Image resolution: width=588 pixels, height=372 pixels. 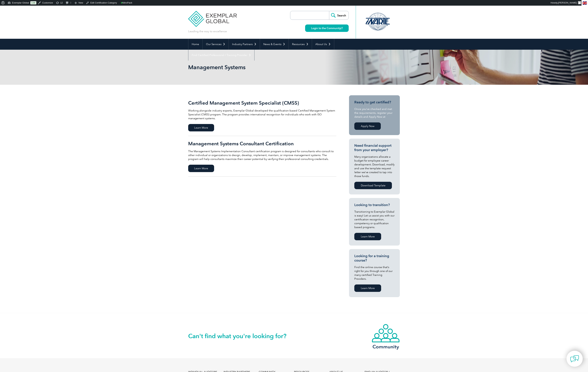 What do you see at coordinates (262, 156) in the screenshot?
I see `a: Management Systems Consultant Certification The Management Systems Implementation Consultant cert...` at bounding box center [262, 156].